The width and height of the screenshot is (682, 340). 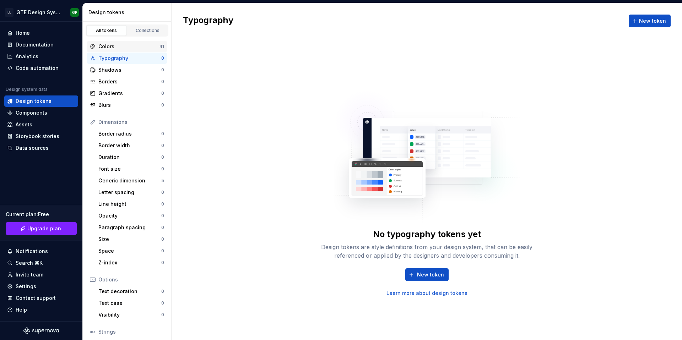 What do you see at coordinates (131, 181) in the screenshot?
I see `a: Generic dimension5` at bounding box center [131, 181].